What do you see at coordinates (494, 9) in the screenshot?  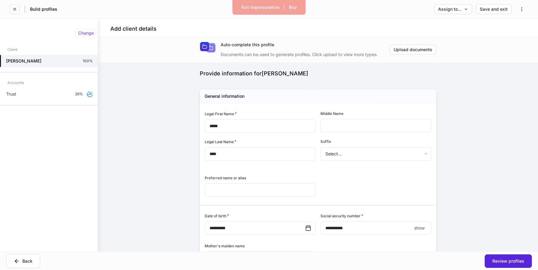 I see `button: Save and exit` at bounding box center [494, 9].